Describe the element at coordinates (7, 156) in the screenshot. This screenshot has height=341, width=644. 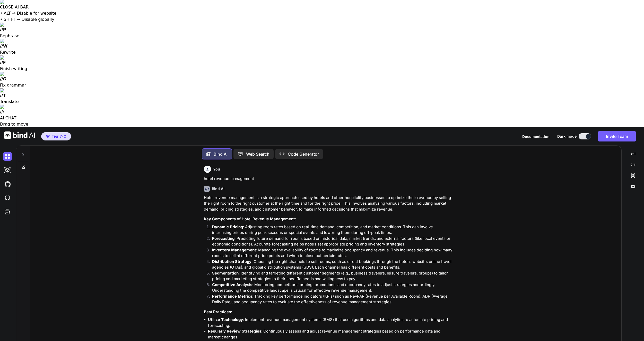
I see `img: darkChat` at that location.